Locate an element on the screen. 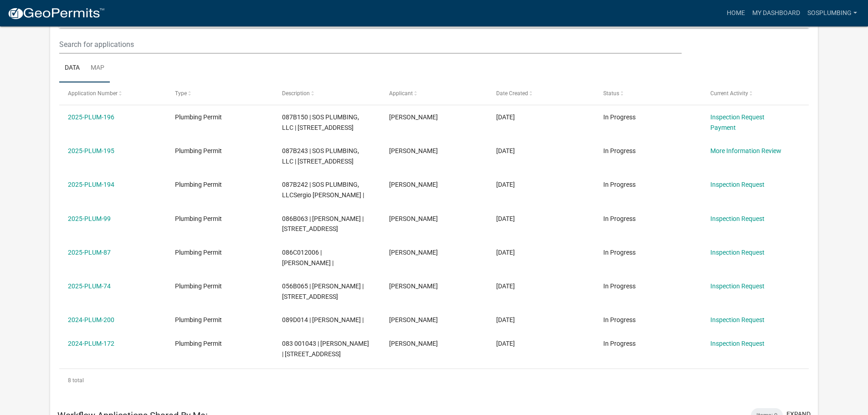 The height and width of the screenshot is (415, 868). span: 087B242 | SOS PLUMBING, LLCSergio Esteban Monjaras | is located at coordinates (323, 189).